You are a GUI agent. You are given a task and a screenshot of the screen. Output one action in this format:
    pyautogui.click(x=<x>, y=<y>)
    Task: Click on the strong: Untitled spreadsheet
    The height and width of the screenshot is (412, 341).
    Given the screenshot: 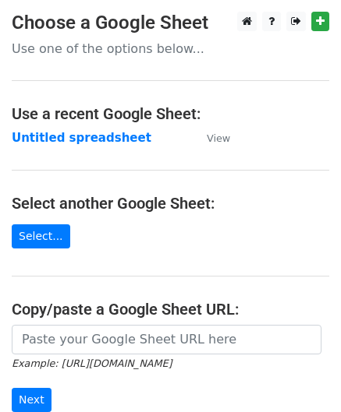 What is the action you would take?
    pyautogui.click(x=81, y=138)
    